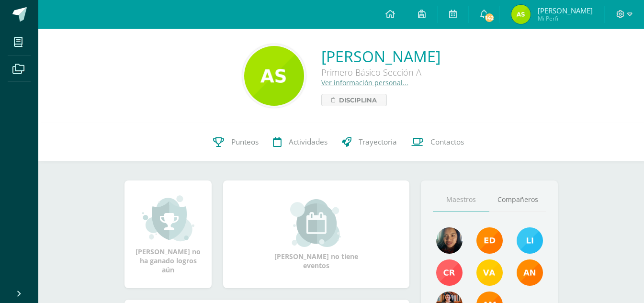  I want to click on a: Disciplina, so click(354, 100).